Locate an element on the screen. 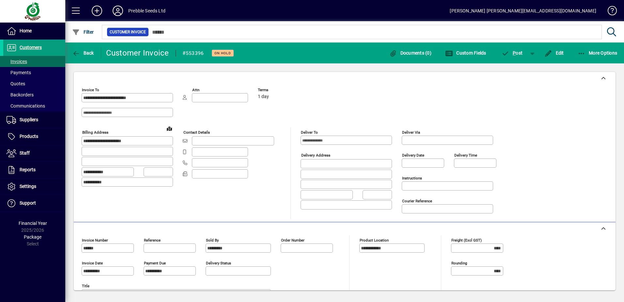  span: Staff is located at coordinates (24, 153).